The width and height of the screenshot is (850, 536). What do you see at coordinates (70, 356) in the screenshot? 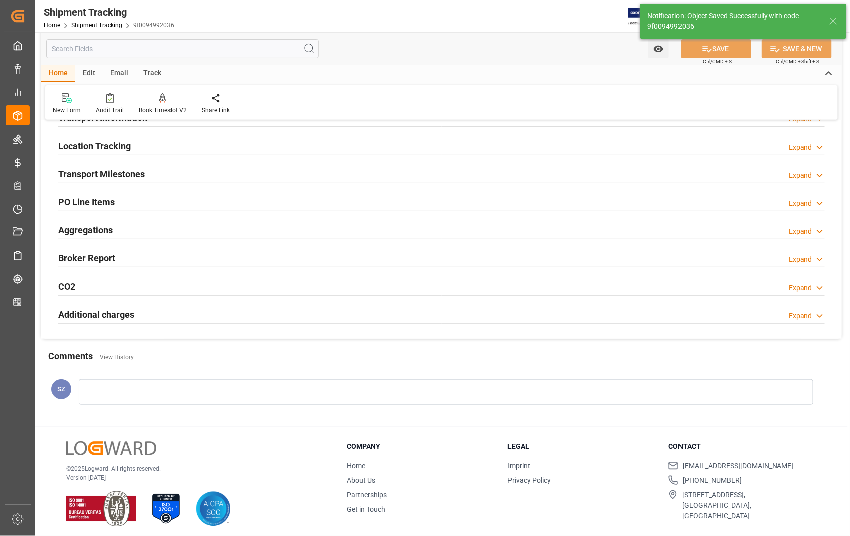
I see `h2: Comments` at bounding box center [70, 356].